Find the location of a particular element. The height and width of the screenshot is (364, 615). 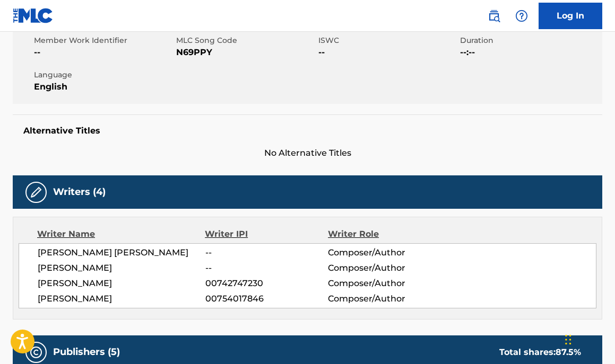

div: Chat Widget is located at coordinates (588, 339).